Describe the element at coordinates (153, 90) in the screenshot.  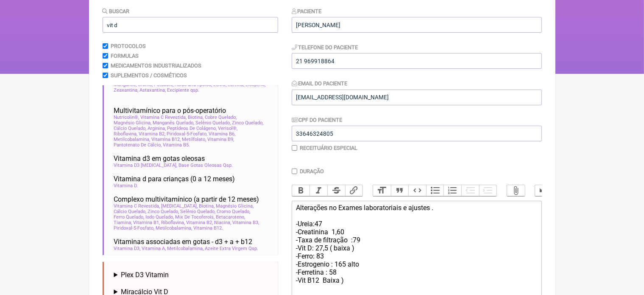
I see `span: Astaxantina` at that location.